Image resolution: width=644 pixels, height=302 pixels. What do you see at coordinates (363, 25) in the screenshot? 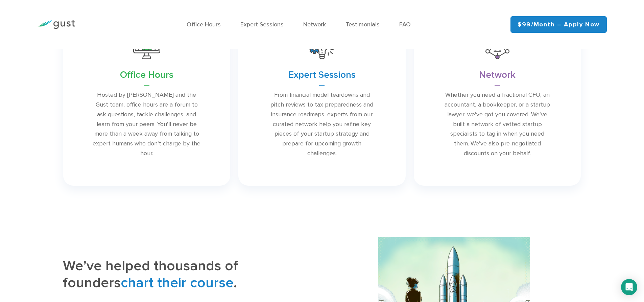
I see `a: Testimonials` at bounding box center [363, 25].